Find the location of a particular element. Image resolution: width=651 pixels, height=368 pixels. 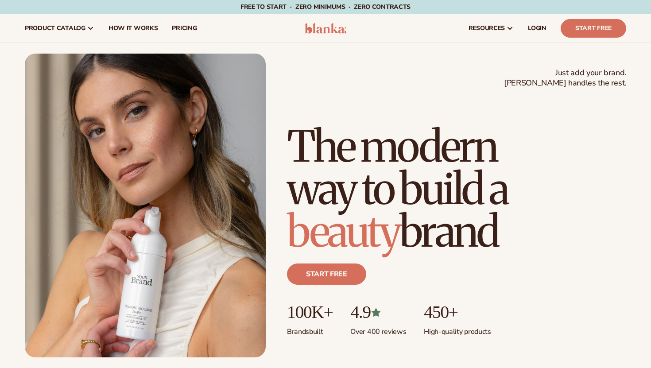

p: 450+ is located at coordinates (457, 312).